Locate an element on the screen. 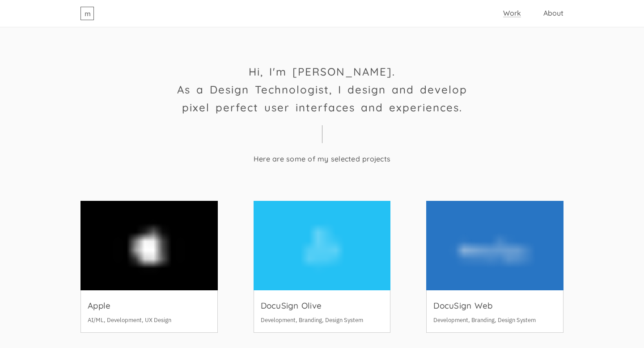 The image size is (644, 348). p: AI/ML, Development, UX Design is located at coordinates (149, 320).